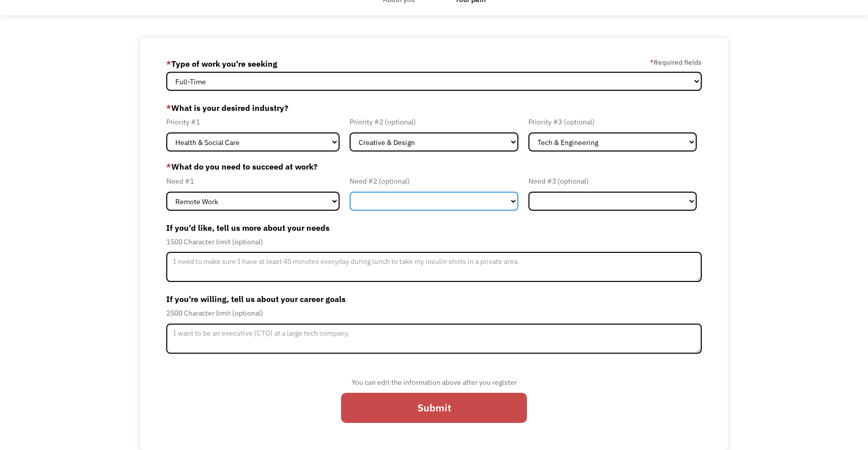  What do you see at coordinates (612, 122) in the screenshot?
I see `div: Priority #3 (optional)` at bounding box center [612, 122].